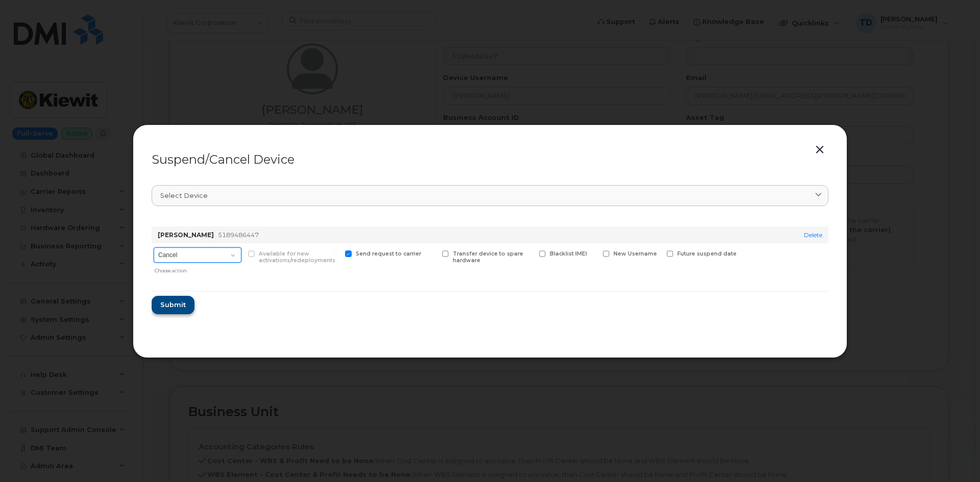 This screenshot has height=482, width=980. I want to click on span: Blacklist IMEI, so click(568, 254).